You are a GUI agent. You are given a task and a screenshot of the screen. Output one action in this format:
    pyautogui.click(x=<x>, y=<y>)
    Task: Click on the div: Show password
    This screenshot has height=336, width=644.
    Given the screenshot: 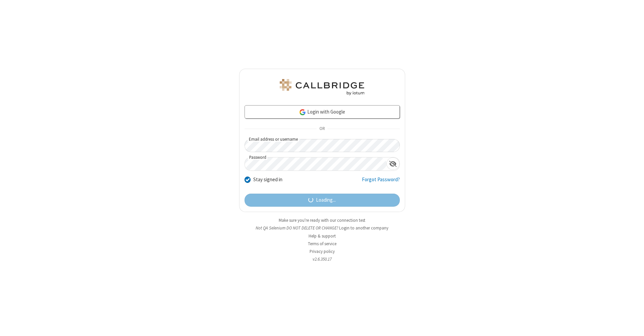 What is the action you would take?
    pyautogui.click(x=393, y=163)
    